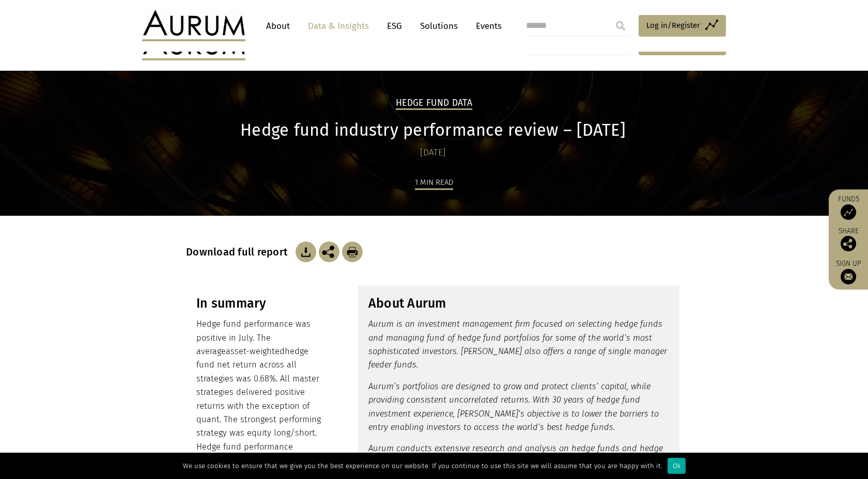 The height and width of the screenshot is (479, 868). Describe the element at coordinates (848, 277) in the screenshot. I see `img: Sign up to our newsletter` at that location.